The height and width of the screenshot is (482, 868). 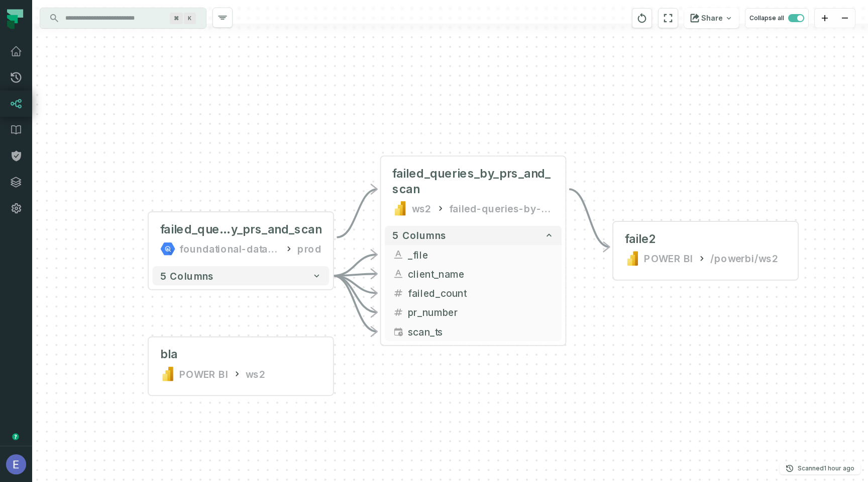 What do you see at coordinates (474, 293) in the screenshot?
I see `button: failed_count` at bounding box center [474, 293].